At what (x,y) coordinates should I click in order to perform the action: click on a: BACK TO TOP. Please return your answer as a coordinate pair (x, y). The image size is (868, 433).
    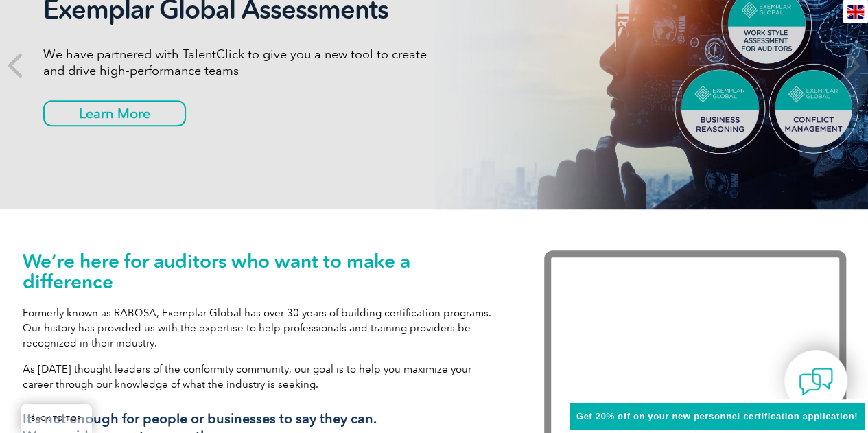
    Looking at the image, I should click on (57, 418).